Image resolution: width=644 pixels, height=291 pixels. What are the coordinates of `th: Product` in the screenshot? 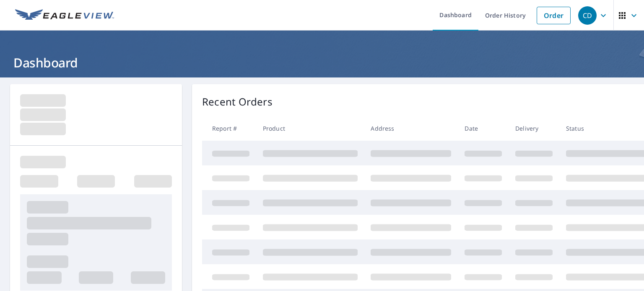 It's located at (310, 128).